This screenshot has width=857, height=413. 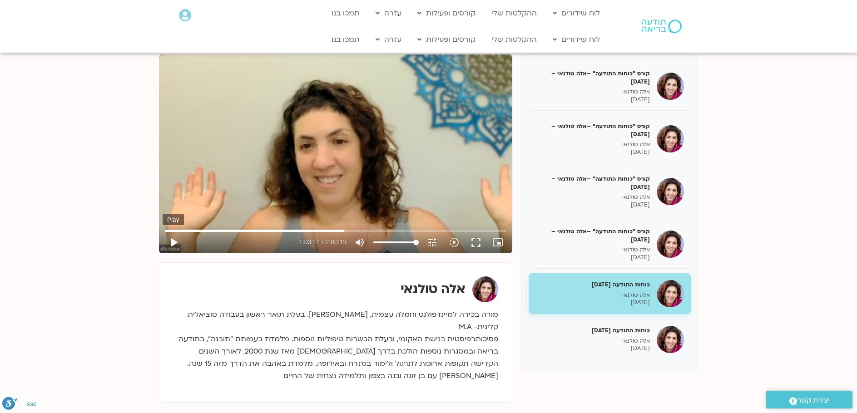 What do you see at coordinates (433, 289) in the screenshot?
I see `strong: אלה טולנאי` at bounding box center [433, 289].